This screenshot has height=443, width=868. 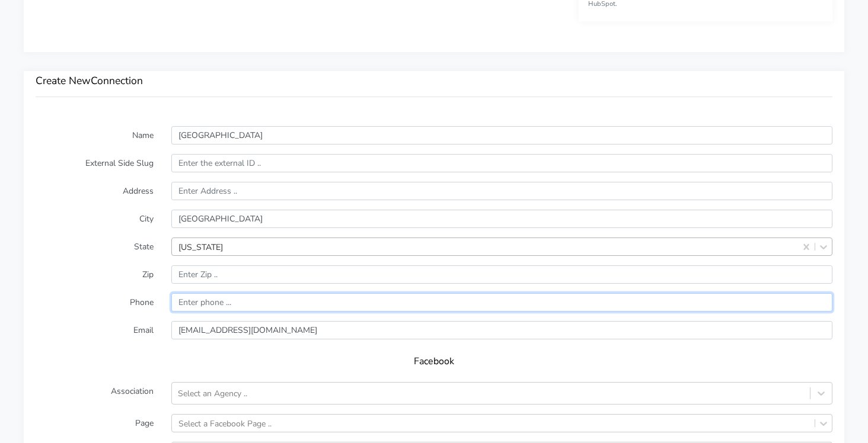 I want to click on input: Enter the external ID .., so click(x=501, y=163).